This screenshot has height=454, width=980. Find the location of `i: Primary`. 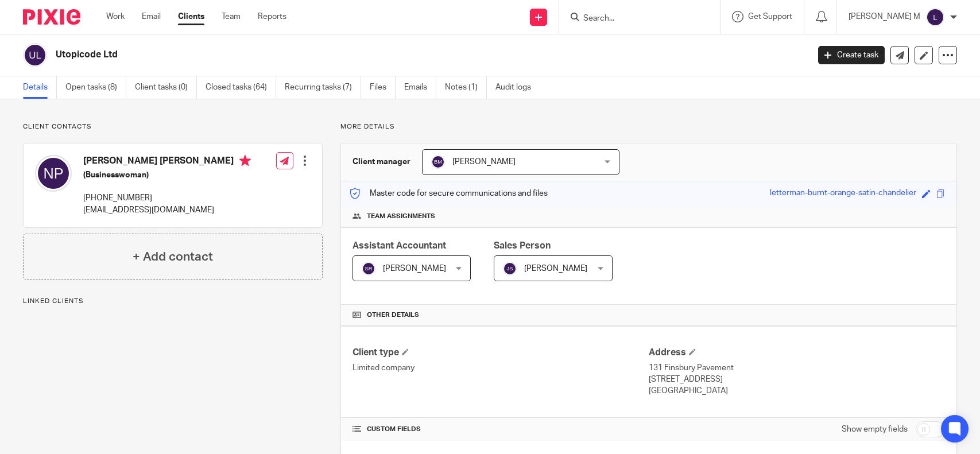

i: Primary is located at coordinates (245, 160).